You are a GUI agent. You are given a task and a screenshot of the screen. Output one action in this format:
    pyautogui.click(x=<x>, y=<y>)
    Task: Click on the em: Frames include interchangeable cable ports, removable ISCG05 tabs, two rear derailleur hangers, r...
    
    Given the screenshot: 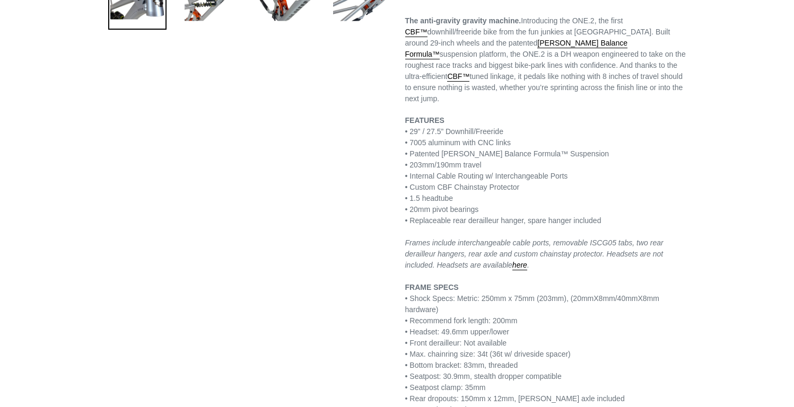 What is the action you would take?
    pyautogui.click(x=534, y=254)
    